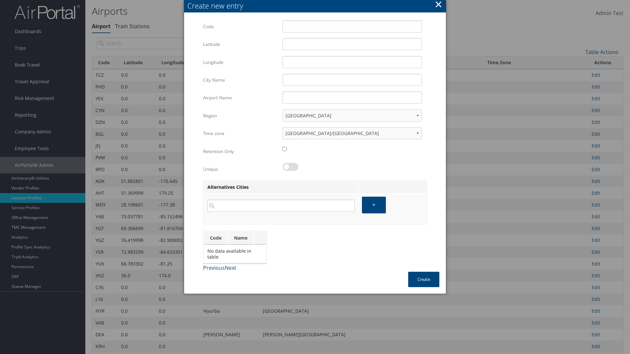 The height and width of the screenshot is (354, 630). What do you see at coordinates (240, 151) in the screenshot?
I see `label: Retention Only` at bounding box center [240, 151].